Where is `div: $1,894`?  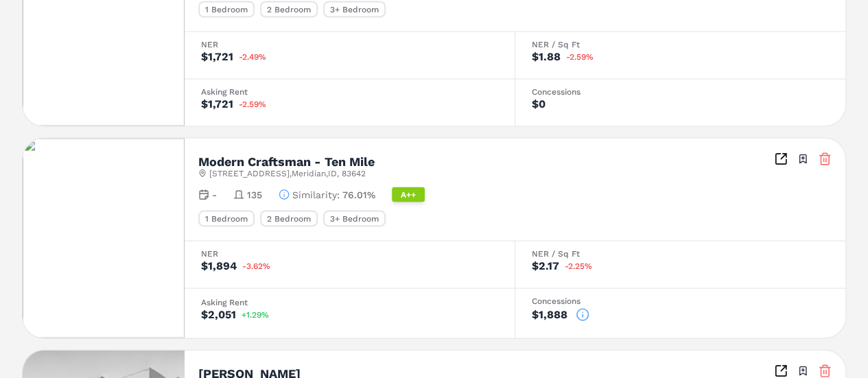
div: $1,894 is located at coordinates (219, 266).